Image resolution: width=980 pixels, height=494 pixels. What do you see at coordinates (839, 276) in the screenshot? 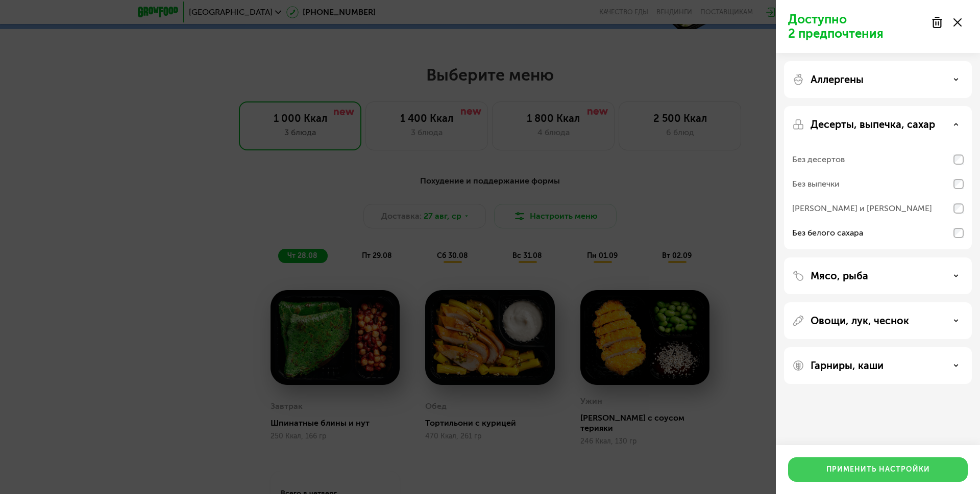
I see `p: Мясо, рыба` at bounding box center [839, 276].